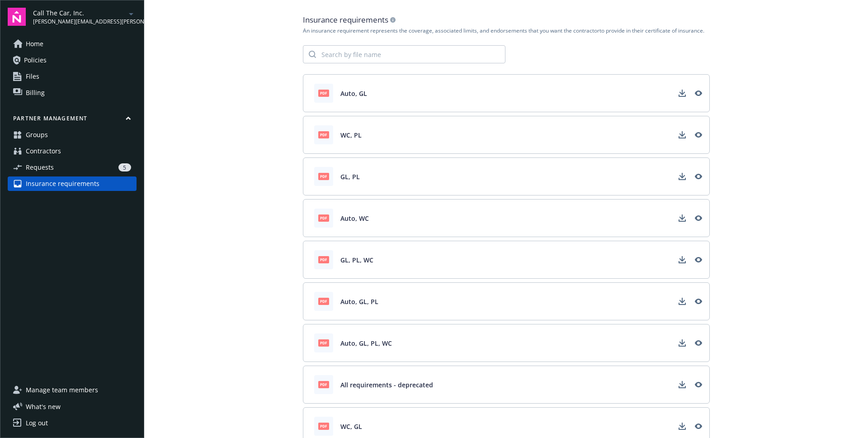 The height and width of the screenshot is (438, 868). Describe the element at coordinates (351, 426) in the screenshot. I see `span: WC, GL` at that location.